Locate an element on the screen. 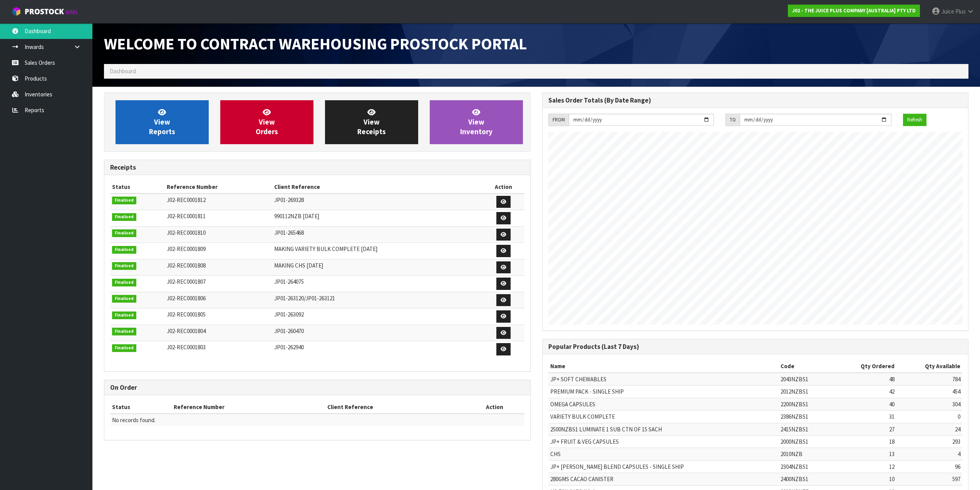 This screenshot has width=980, height=490. td: 27 is located at coordinates (865, 429).